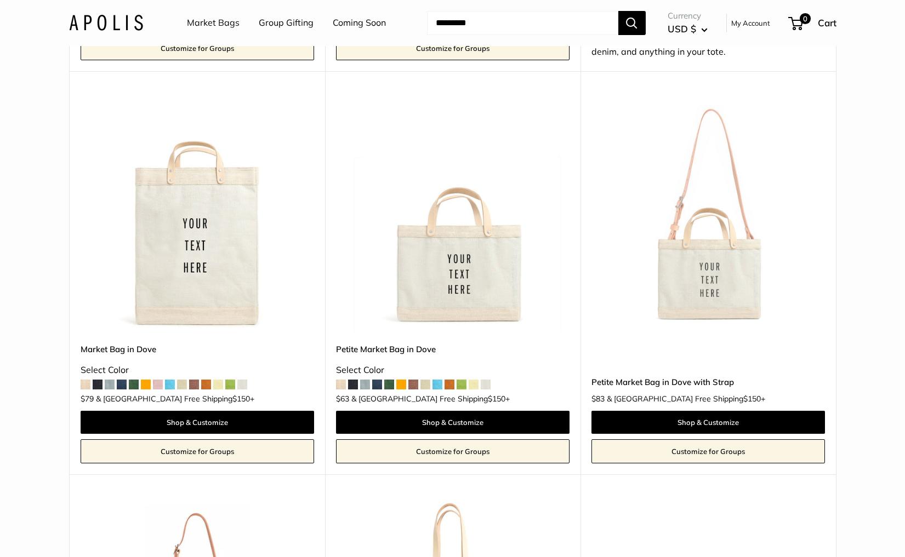 This screenshot has height=557, width=905. Describe the element at coordinates (453, 349) in the screenshot. I see `a: Petite Market Bag in Dove` at that location.